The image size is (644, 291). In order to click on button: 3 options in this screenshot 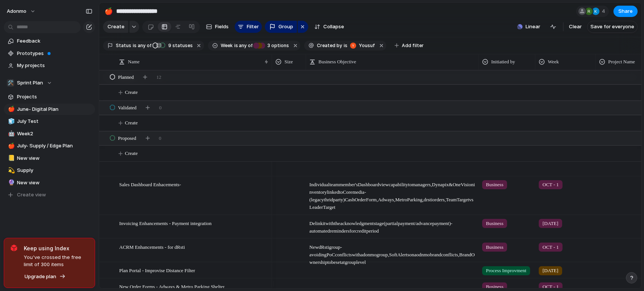, I will do `click(271, 45)`.